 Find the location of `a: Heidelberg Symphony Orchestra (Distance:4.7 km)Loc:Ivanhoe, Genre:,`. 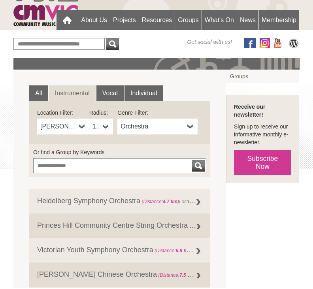

a: Heidelberg Symphony Orchestra (Distance:4.7 km)Loc:Ivanhoe, Genre:, is located at coordinates (120, 202).